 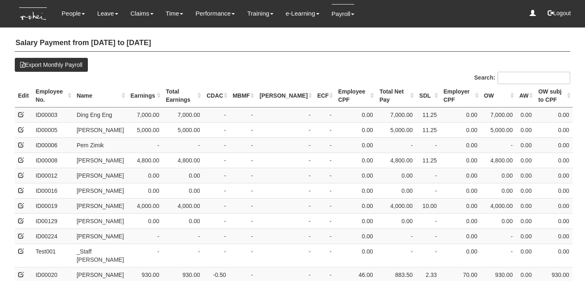 I want to click on th: Total Earnings : activate to sort column ascending, so click(x=183, y=96).